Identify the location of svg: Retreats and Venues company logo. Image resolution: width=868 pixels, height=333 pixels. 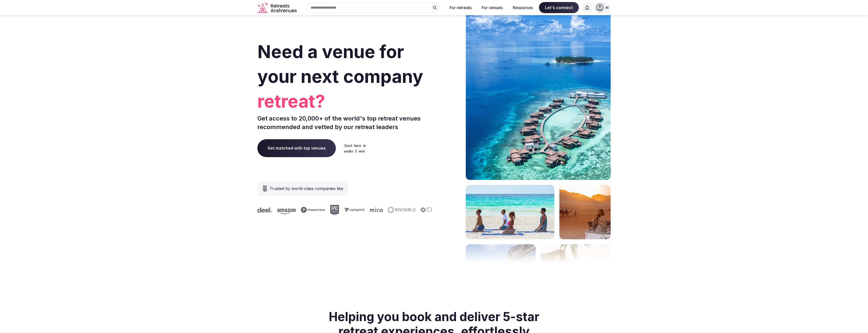
(277, 8).